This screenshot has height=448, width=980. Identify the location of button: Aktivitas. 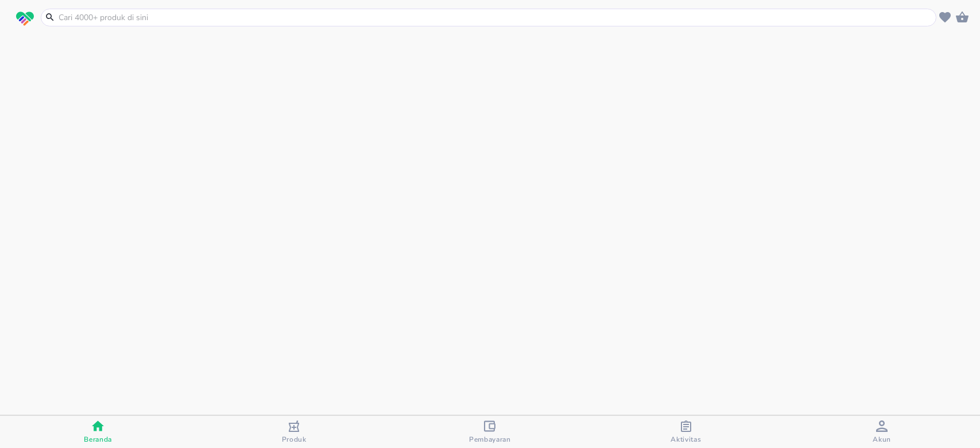
(685, 433).